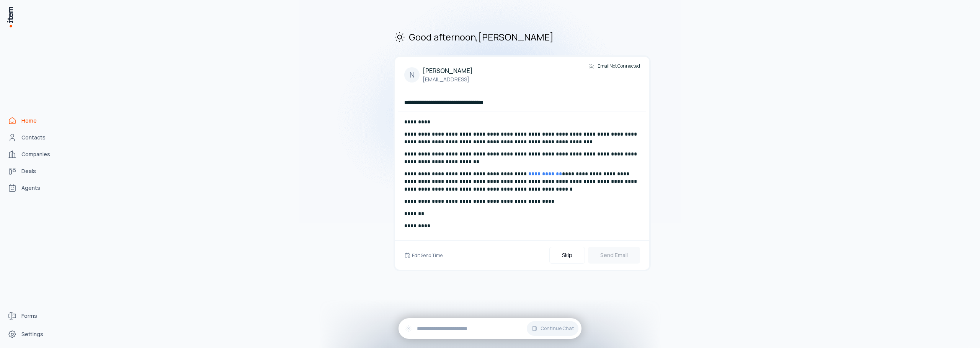 The image size is (980, 348). I want to click on div: Continue Chat, so click(490, 328).